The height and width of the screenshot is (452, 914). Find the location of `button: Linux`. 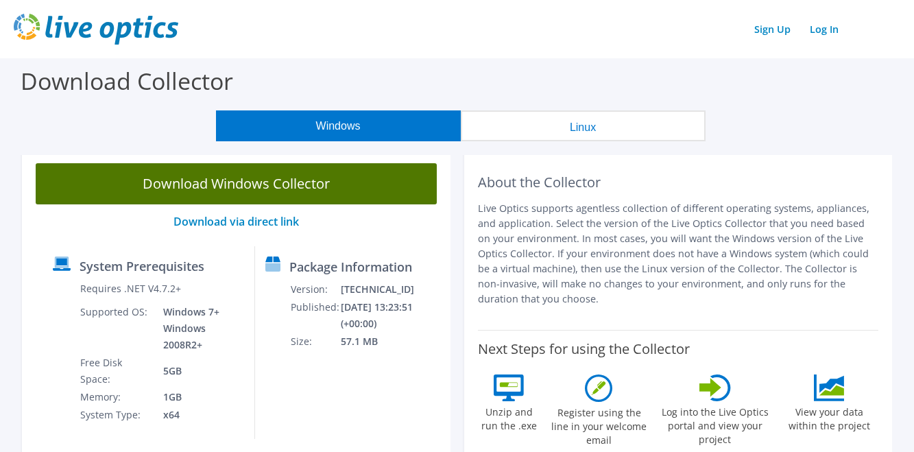

button: Linux is located at coordinates (583, 125).